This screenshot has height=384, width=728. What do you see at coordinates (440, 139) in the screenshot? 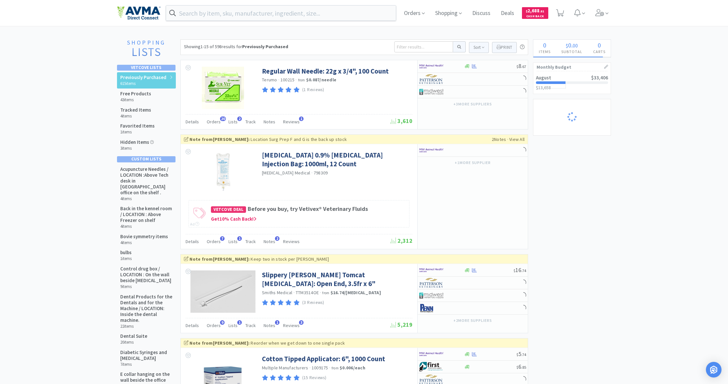
I see `div: 2 Note s · View All` at bounding box center [440, 139].